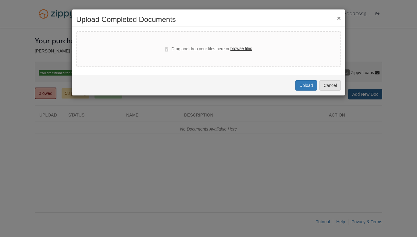 Image resolution: width=417 pixels, height=237 pixels. Describe the element at coordinates (241, 49) in the screenshot. I see `label: browse files` at that location.